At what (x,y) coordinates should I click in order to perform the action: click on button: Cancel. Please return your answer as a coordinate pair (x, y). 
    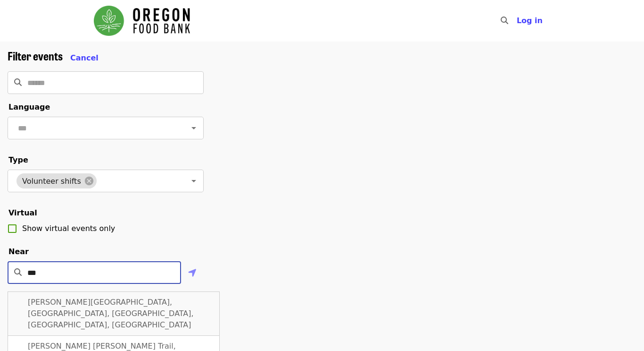
    Looking at the image, I should click on (84, 58).